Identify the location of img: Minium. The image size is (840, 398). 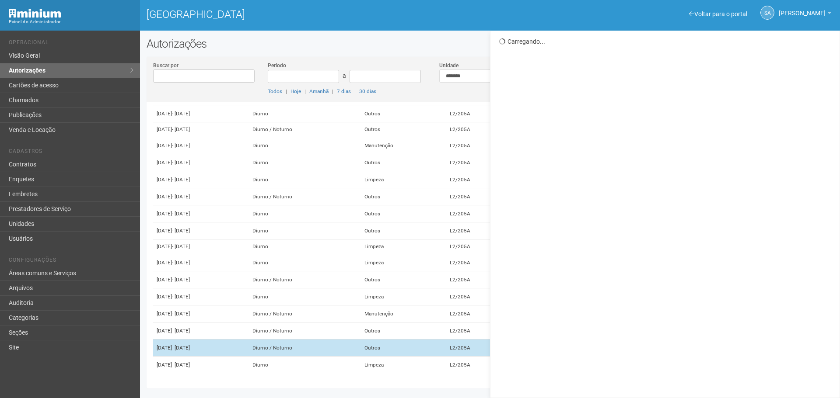
(35, 13).